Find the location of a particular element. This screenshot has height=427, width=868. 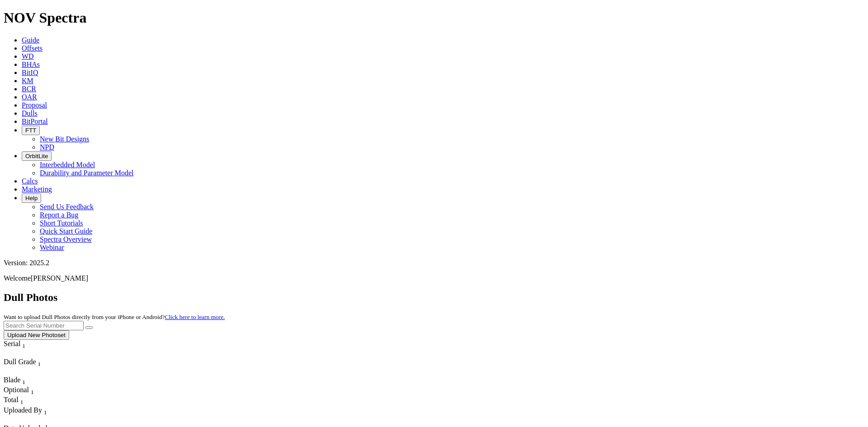

small: Want to upload Dull Photos directly from your iPhone or Android? is located at coordinates (114, 317).